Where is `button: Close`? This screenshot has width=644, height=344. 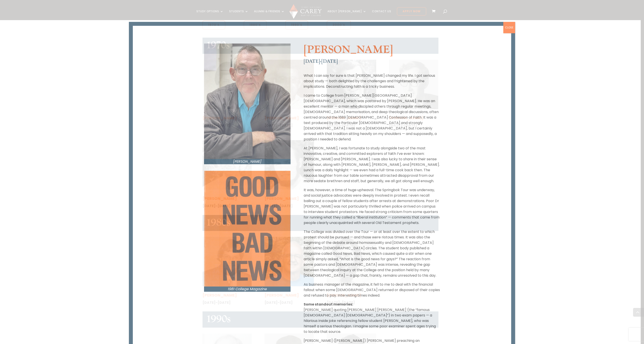
button: Close is located at coordinates (510, 28).